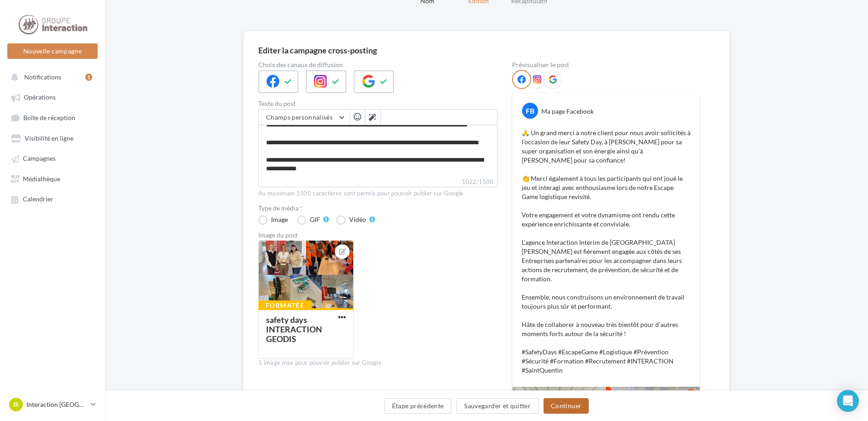 Image resolution: width=868 pixels, height=421 pixels. Describe the element at coordinates (497, 406) in the screenshot. I see `button: Sauvegarder et quitter` at that location.